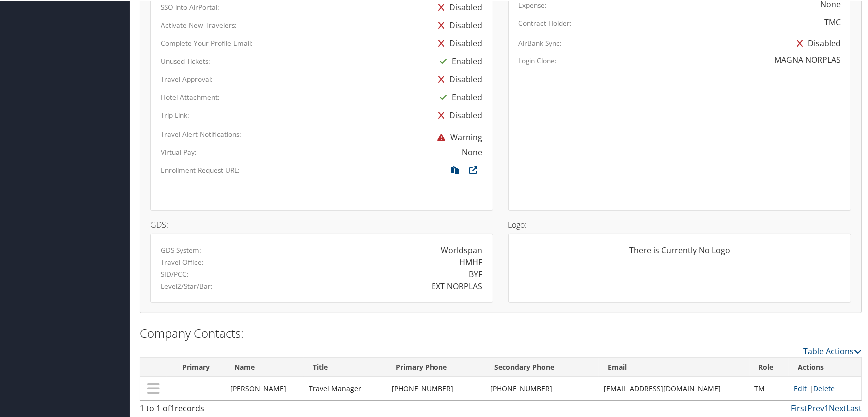 The height and width of the screenshot is (417, 868). What do you see at coordinates (180, 249) in the screenshot?
I see `label: GDS System:` at bounding box center [180, 249].